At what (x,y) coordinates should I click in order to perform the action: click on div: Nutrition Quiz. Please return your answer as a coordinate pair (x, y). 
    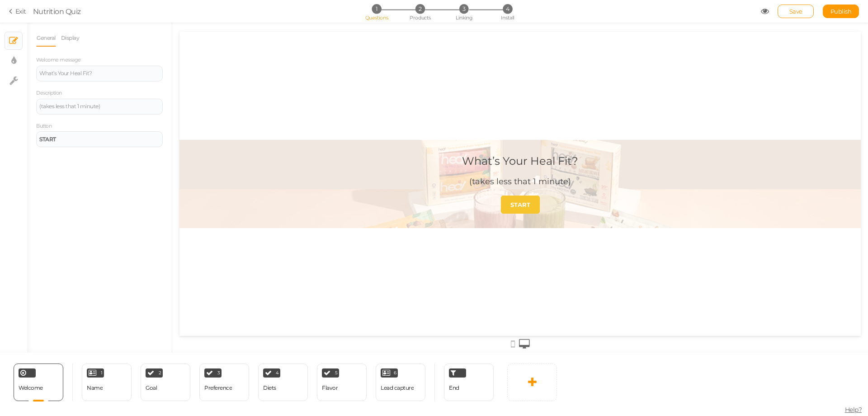
    Looking at the image, I should click on (57, 11).